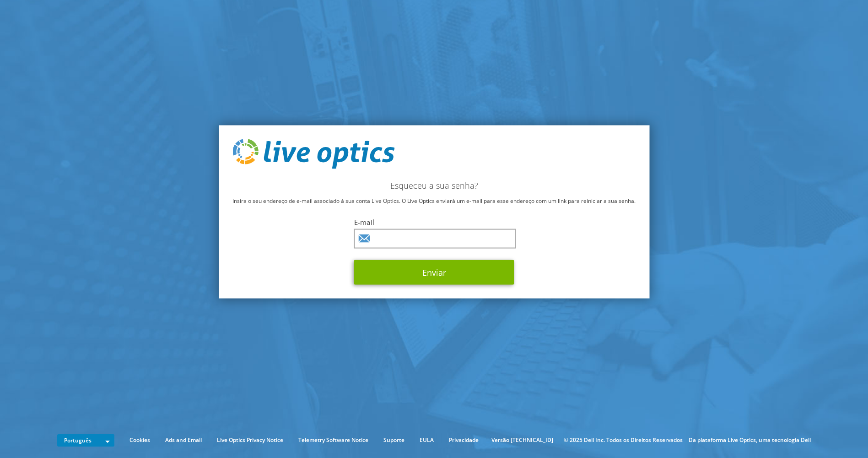  Describe the element at coordinates (314, 154) in the screenshot. I see `img: live_optics_svg.svg` at that location.